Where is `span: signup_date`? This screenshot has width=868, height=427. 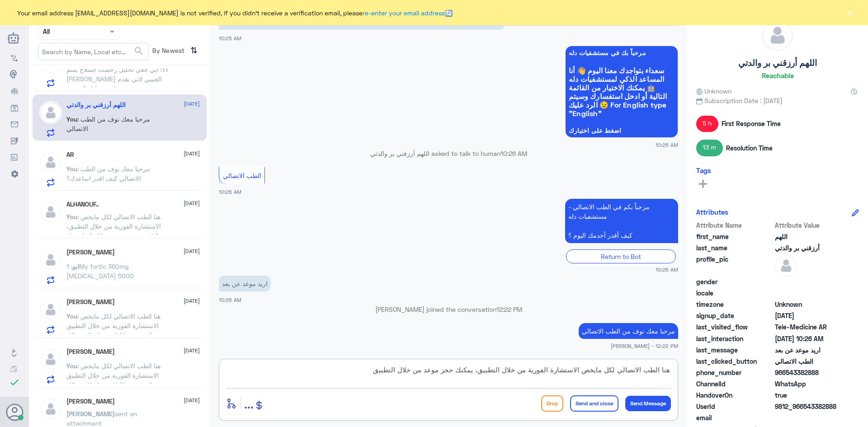 span: signup_date is located at coordinates (735, 315).